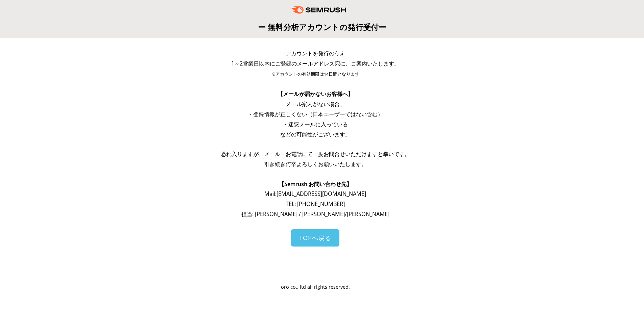 This screenshot has height=335, width=644. What do you see at coordinates (315, 154) in the screenshot?
I see `span: 恐れ入りますが、メール・お電話にて一度お問合せいただけますと幸いです。` at bounding box center [315, 154].